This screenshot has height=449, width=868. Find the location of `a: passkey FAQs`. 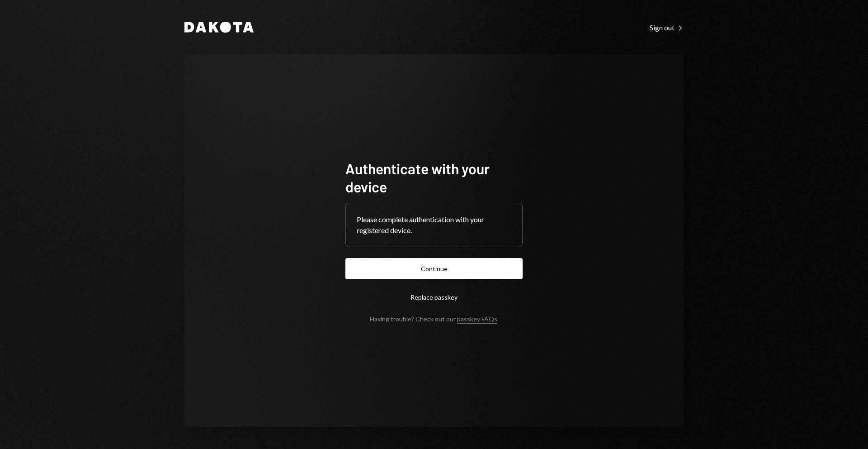

a: passkey FAQs is located at coordinates (477, 319).